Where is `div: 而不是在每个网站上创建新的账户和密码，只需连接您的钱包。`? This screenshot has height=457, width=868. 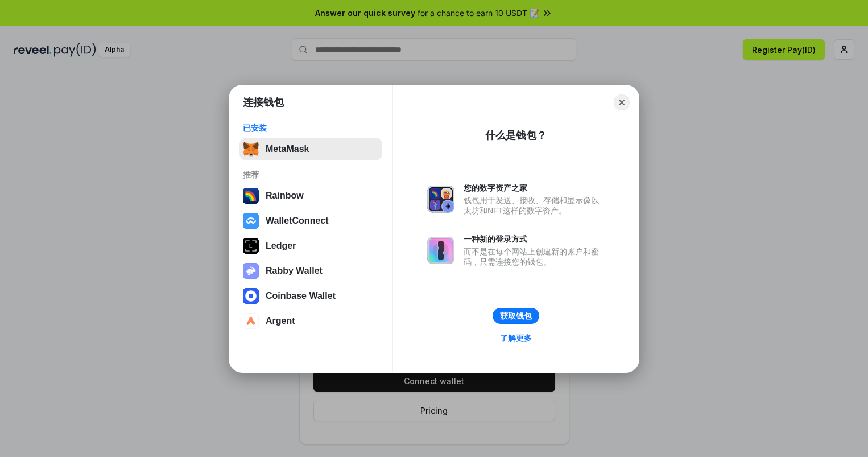
div: 而不是在每个网站上创建新的账户和密码，只需连接您的钱包。 is located at coordinates (534, 257).